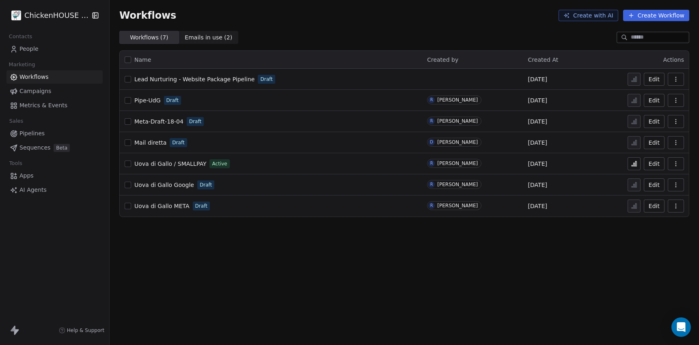  I want to click on span: Active, so click(219, 164).